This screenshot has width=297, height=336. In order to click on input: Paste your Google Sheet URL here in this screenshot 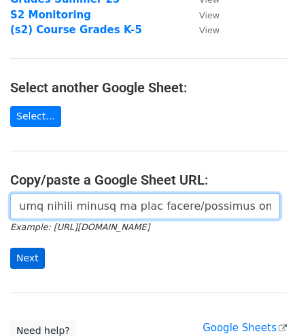, I will do `click(145, 206)`.